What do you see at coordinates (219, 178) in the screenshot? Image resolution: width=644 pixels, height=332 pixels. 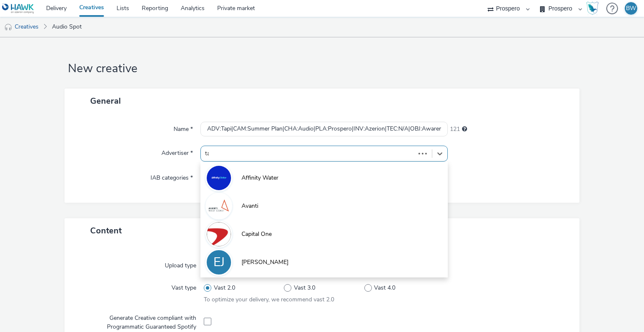 I see `img: Affinity Water` at bounding box center [219, 178].